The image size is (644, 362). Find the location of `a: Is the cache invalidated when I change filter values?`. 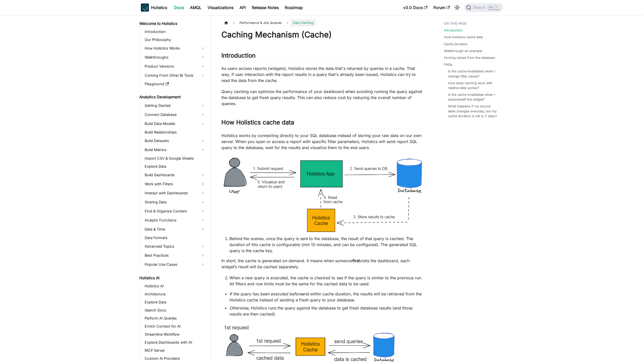

a: Is the cache invalidated when I change filter values? is located at coordinates (473, 74).